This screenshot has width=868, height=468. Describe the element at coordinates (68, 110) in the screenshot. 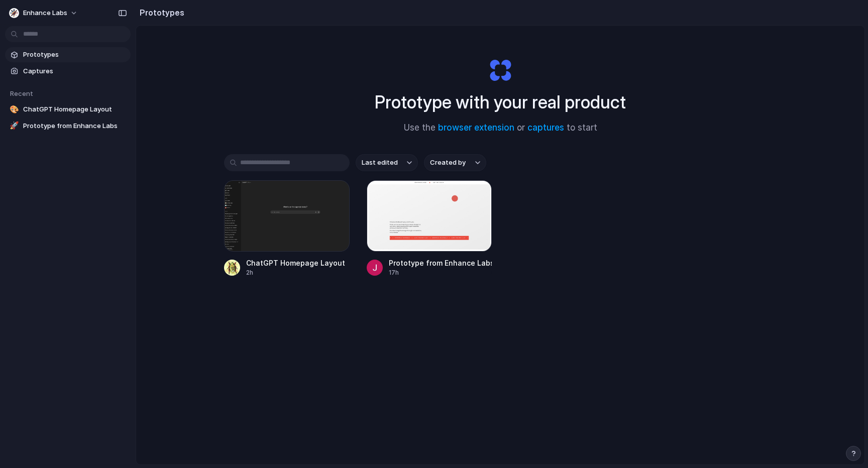

I see `a: 🎨ChatGPT Homepage Layout` at that location.